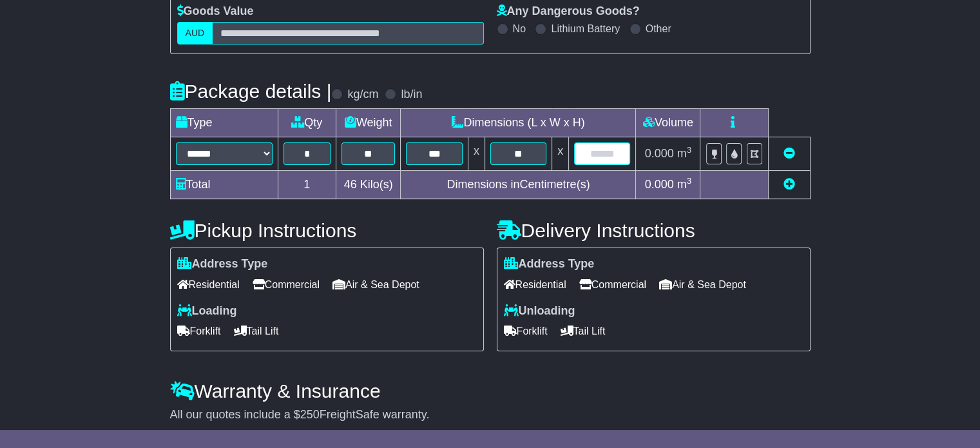  I want to click on label: kg/cm, so click(363, 94).